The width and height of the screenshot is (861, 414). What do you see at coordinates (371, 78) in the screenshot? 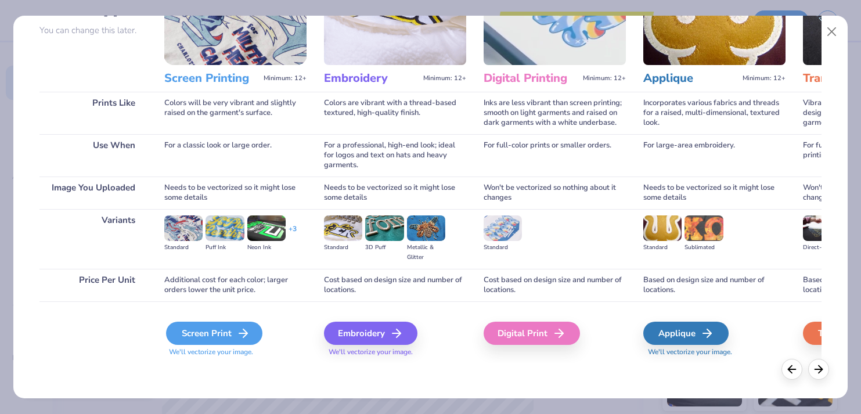
I see `h3: Embroidery` at bounding box center [371, 78].